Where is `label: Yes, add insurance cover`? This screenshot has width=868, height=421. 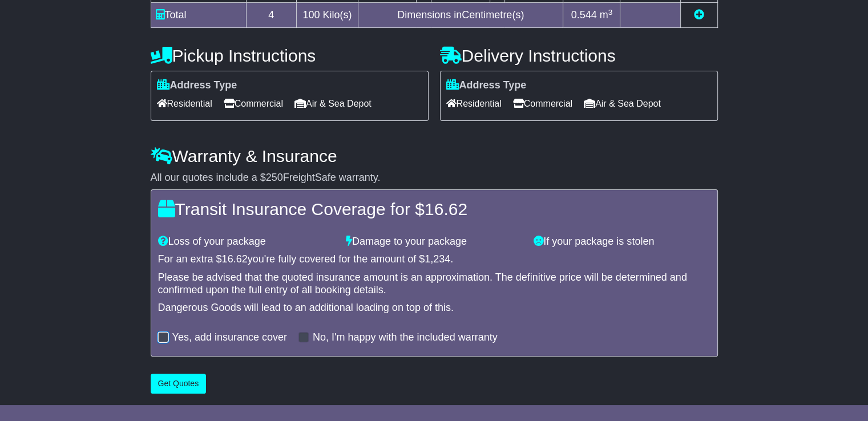 label: Yes, add insurance cover is located at coordinates (229, 338).